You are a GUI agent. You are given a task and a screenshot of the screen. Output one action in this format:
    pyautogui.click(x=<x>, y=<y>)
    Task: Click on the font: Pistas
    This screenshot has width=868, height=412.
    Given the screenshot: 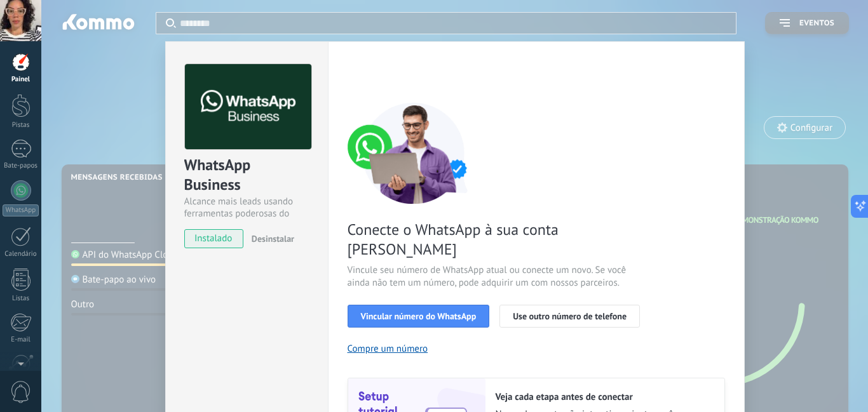 What is the action you would take?
    pyautogui.click(x=21, y=125)
    